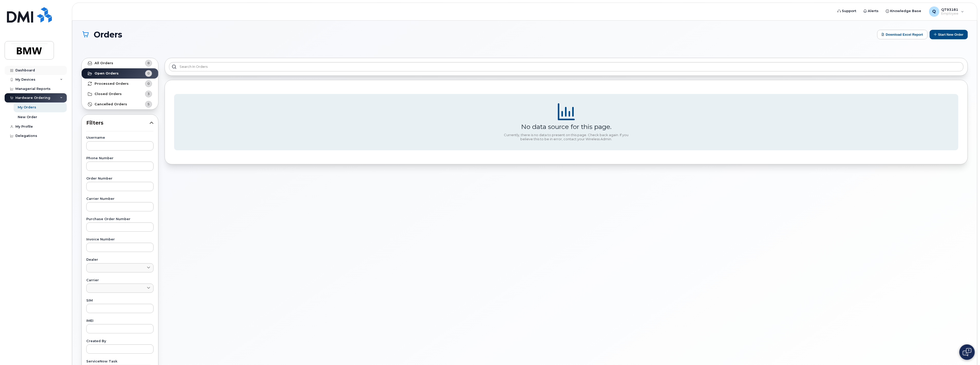  What do you see at coordinates (120, 341) in the screenshot?
I see `label: Created By` at bounding box center [120, 341].